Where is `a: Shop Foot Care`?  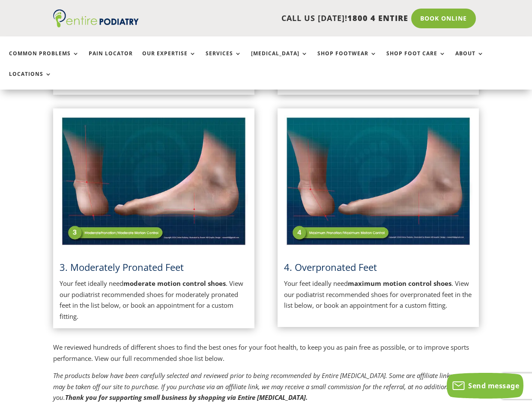
a: Shop Foot Care is located at coordinates (416, 60).